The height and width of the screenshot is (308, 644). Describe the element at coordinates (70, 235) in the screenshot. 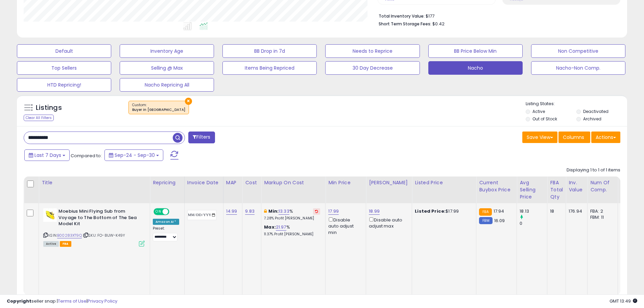

I see `a: B00283XT9Q` at that location.